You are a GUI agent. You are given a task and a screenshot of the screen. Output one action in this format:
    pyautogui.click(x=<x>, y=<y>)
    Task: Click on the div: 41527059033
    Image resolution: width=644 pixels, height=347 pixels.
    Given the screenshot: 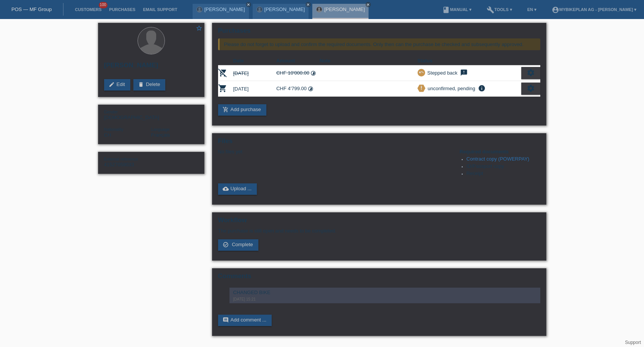 What is the action you would take?
    pyautogui.click(x=128, y=162)
    